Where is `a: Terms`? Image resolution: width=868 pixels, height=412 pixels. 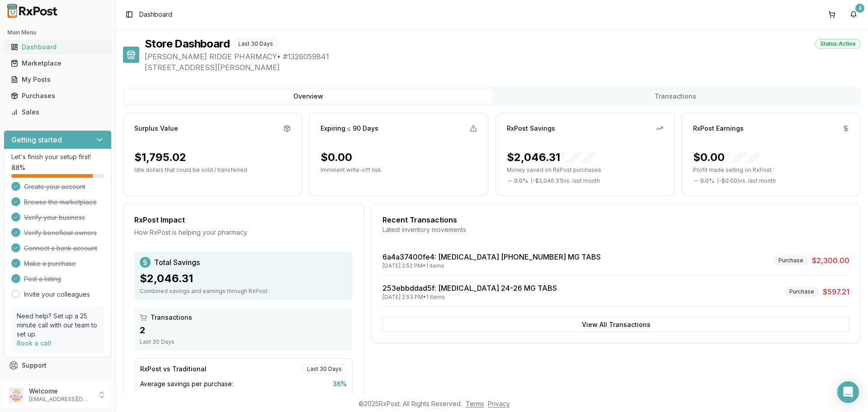 a: Terms is located at coordinates (475, 403).